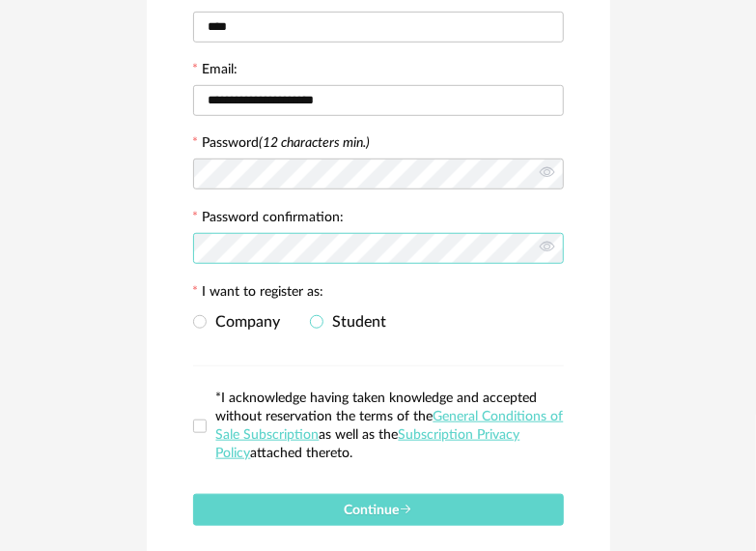  What do you see at coordinates (215, 71) in the screenshot?
I see `label: Email:` at bounding box center [215, 71].